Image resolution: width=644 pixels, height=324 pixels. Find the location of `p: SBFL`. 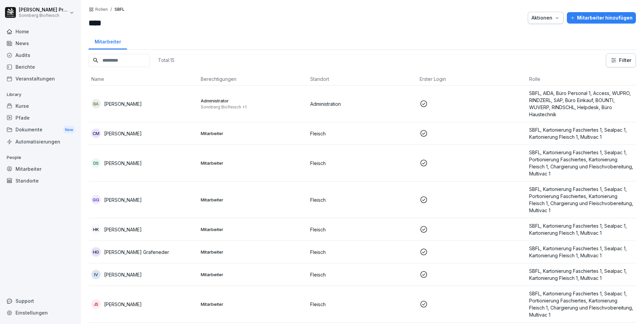

p: SBFL is located at coordinates (120, 9).